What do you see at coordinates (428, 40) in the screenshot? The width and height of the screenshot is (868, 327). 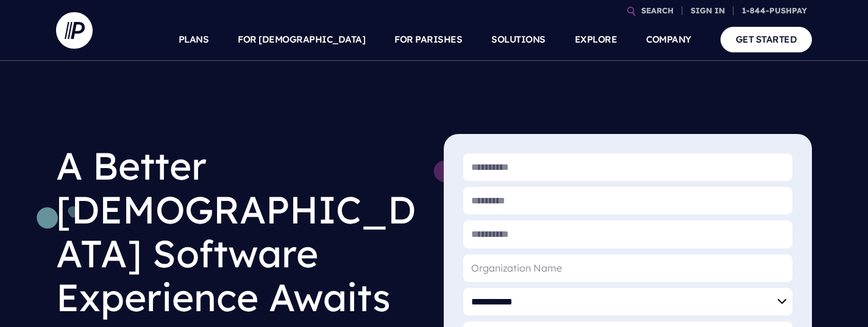 I see `a: FOR PARISHES` at bounding box center [428, 40].